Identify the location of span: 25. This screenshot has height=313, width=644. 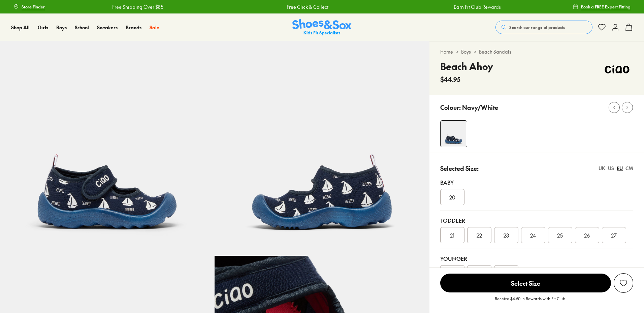
(560, 235).